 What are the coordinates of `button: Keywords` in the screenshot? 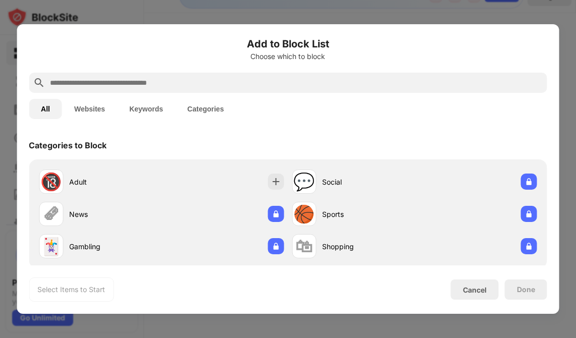 It's located at (146, 109).